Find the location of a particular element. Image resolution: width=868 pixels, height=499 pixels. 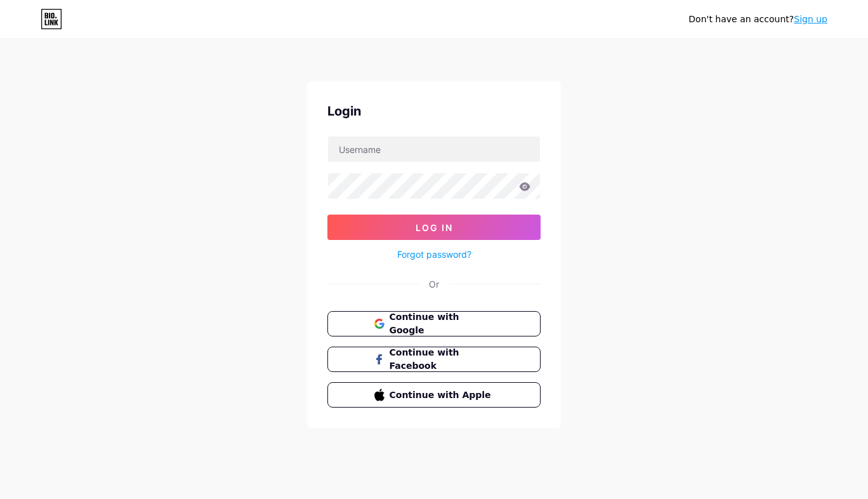

div: Login is located at coordinates (434, 111).